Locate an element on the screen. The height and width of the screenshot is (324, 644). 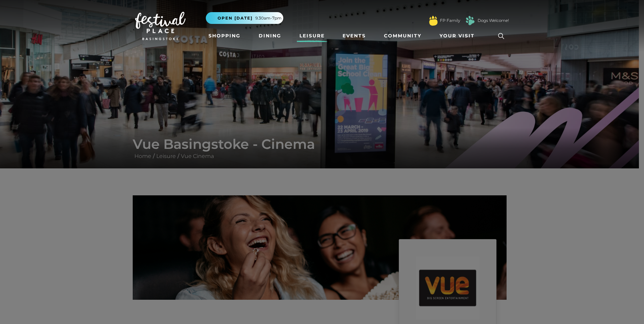
a: Dining is located at coordinates (270, 36).